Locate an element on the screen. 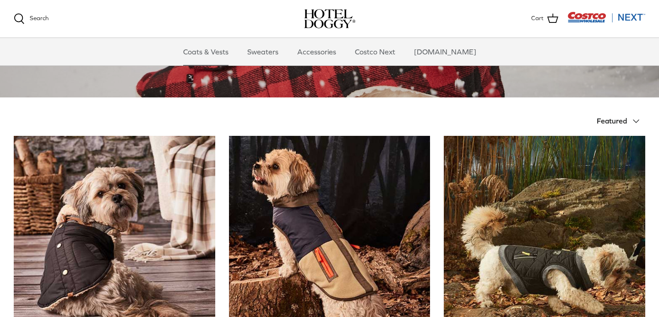  img: hoteldoggycom is located at coordinates (330, 19).